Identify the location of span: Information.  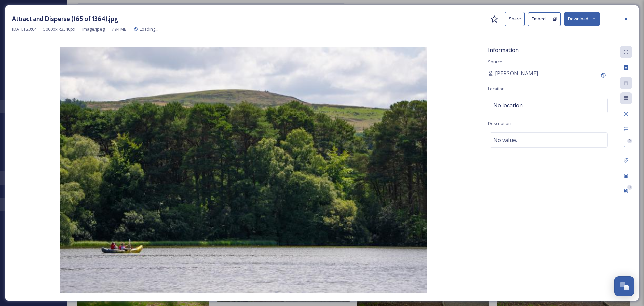
(503, 50).